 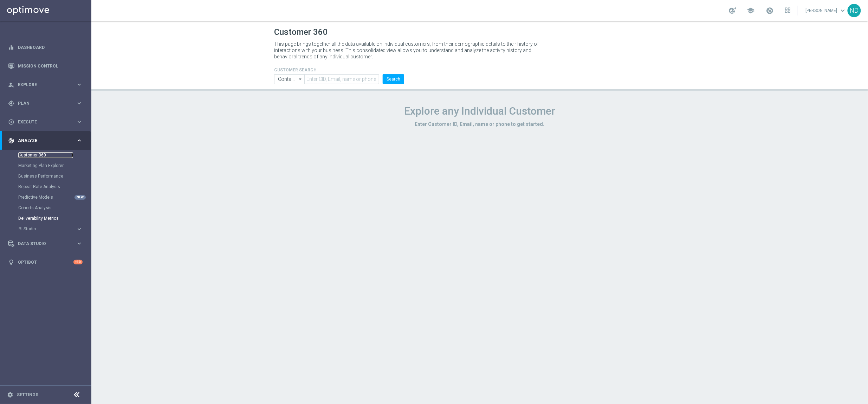 What do you see at coordinates (45, 262) in the screenshot?
I see `div: lightbulb Optibot +10` at bounding box center [45, 262].